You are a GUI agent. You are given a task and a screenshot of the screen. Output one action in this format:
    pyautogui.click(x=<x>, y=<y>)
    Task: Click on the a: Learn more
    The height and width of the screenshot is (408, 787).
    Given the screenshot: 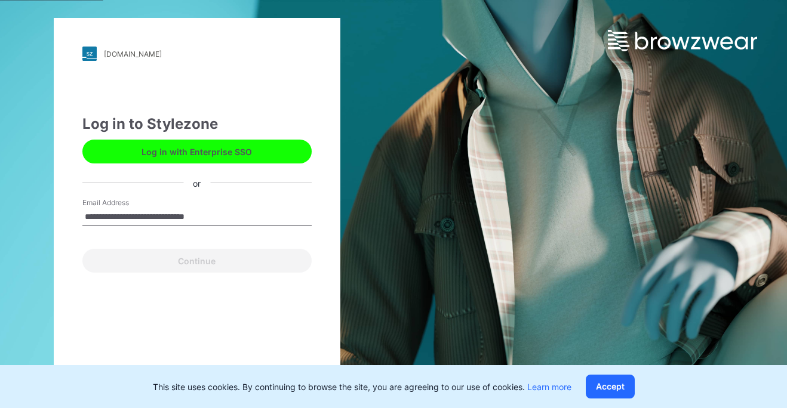 What is the action you would take?
    pyautogui.click(x=549, y=387)
    